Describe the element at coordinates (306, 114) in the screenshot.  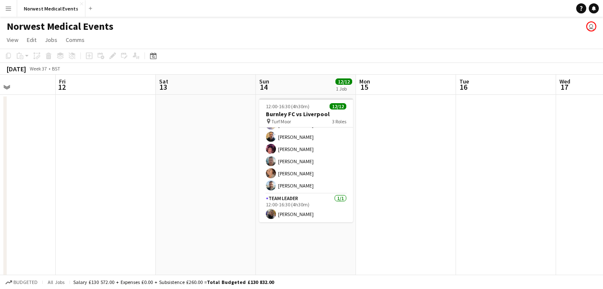
I see `h3: Burnley FC vs Liverpool` at that location.